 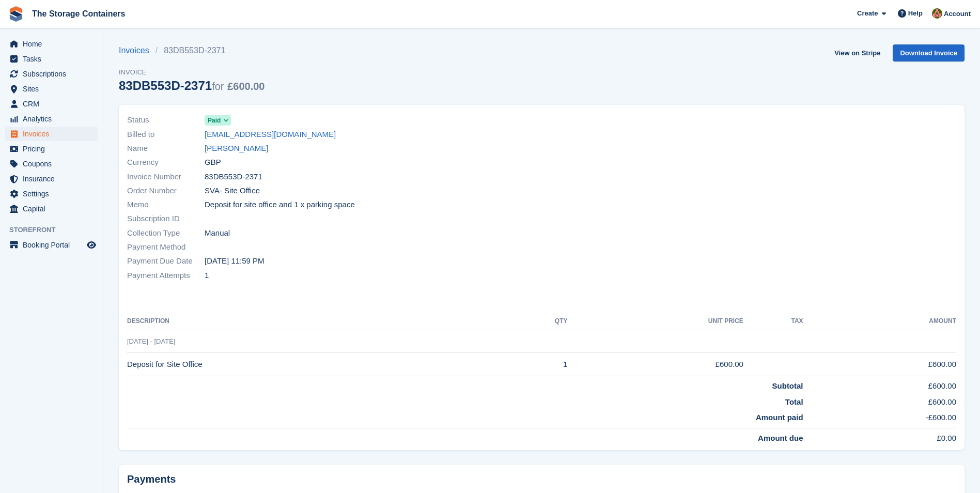 What do you see at coordinates (315, 364) in the screenshot?
I see `td: Deposit for Site Office` at bounding box center [315, 364].